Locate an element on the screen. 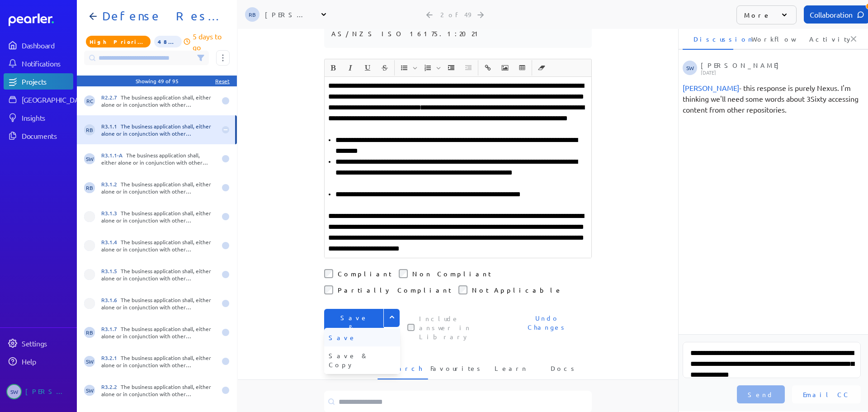 The width and height of the screenshot is (868, 412). div: Help is located at coordinates (47, 361).